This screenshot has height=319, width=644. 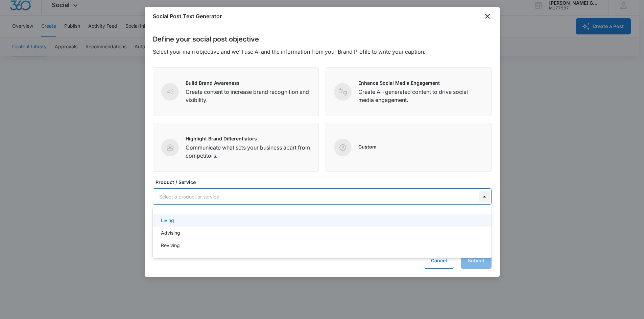 What do you see at coordinates (248, 139) in the screenshot?
I see `p: Highlight Brand Differentiators` at bounding box center [248, 139].